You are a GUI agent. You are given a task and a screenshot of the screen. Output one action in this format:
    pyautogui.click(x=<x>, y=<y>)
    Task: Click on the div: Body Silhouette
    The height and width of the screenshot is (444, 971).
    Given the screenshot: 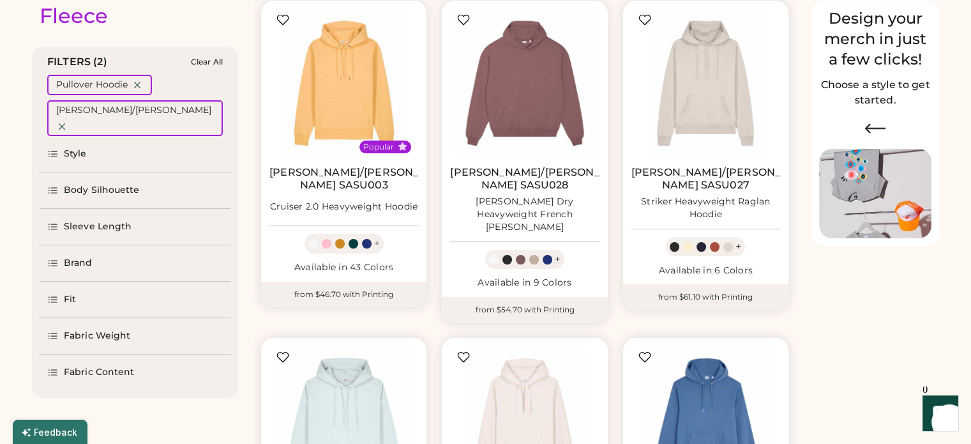 What is the action you would take?
    pyautogui.click(x=101, y=190)
    